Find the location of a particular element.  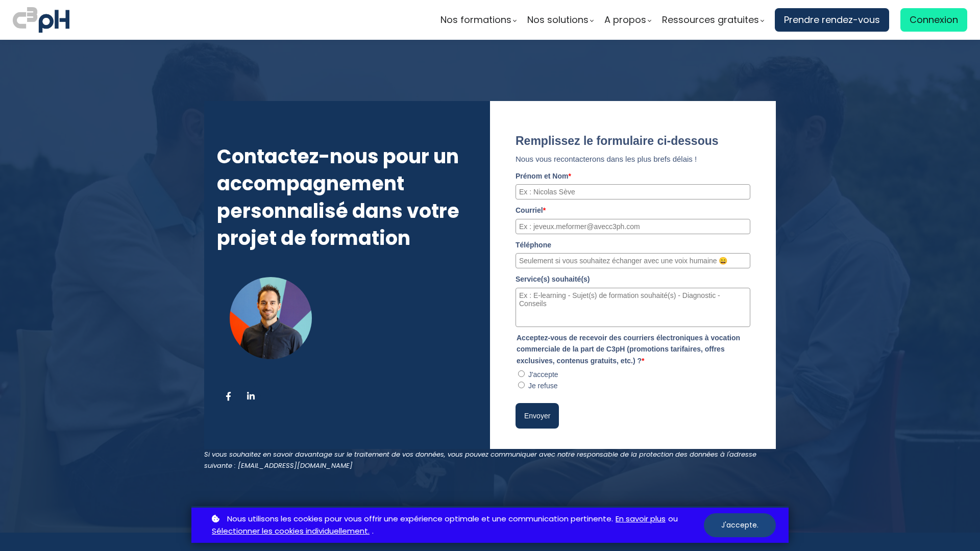

em: Si vous souhaitez en savoir davantage sur le traitement de vos données, vous pouvez communiquer a... is located at coordinates (481, 459).